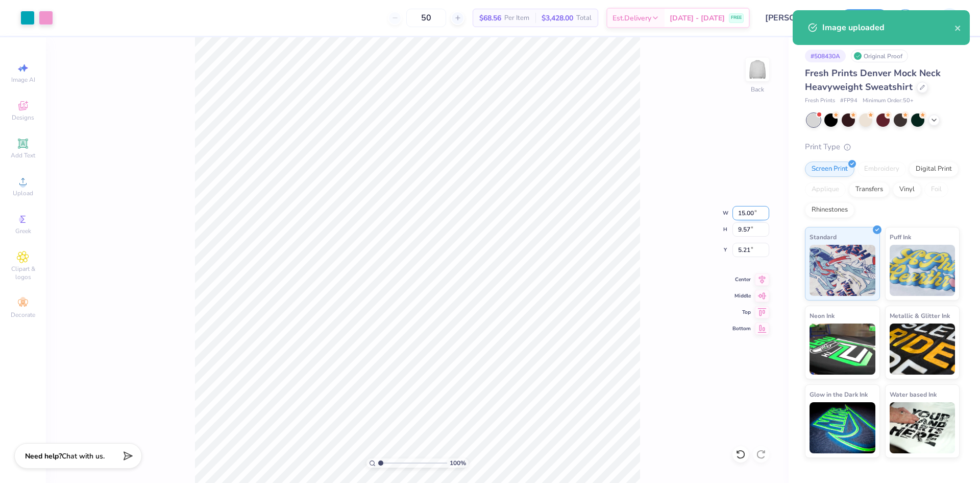 The image size is (980, 483). Describe the element at coordinates (829, 169) in the screenshot. I see `div: Screen Print` at that location.